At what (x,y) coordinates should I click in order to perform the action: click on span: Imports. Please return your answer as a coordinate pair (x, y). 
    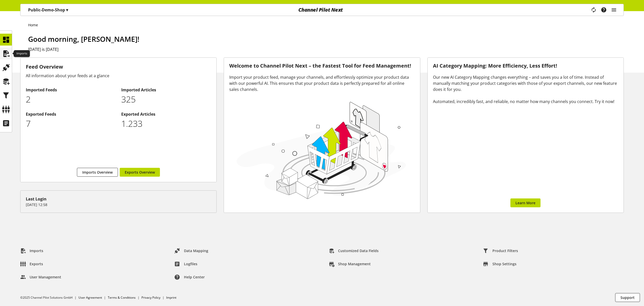
    Looking at the image, I should click on (36, 251).